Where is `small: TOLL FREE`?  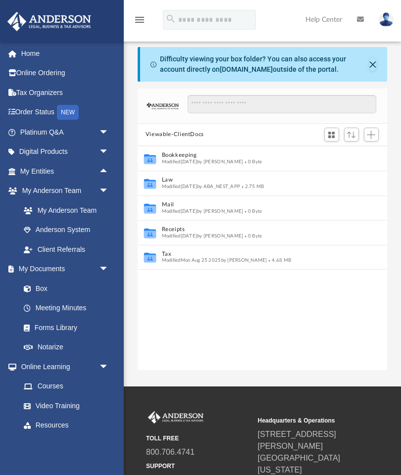
small: TOLL FREE is located at coordinates (198, 438).